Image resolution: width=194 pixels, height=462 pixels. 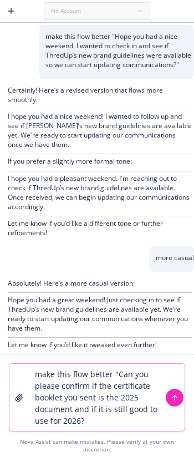 I want to click on p: more casual, so click(x=175, y=257).